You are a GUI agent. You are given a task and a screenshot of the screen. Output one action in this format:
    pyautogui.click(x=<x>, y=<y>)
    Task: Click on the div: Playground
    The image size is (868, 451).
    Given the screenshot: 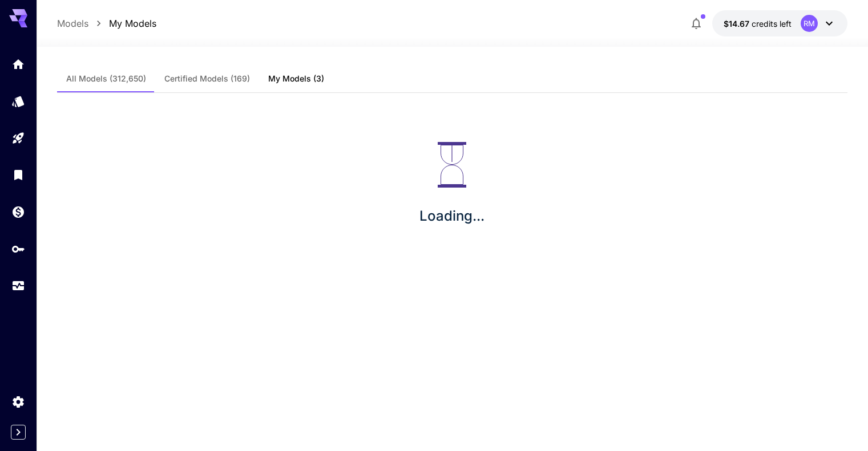 What is the action you would take?
    pyautogui.click(x=18, y=138)
    